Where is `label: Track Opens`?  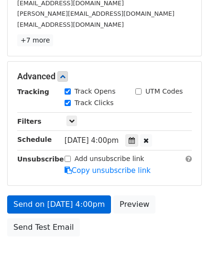
label: Track Opens is located at coordinates (95, 91).